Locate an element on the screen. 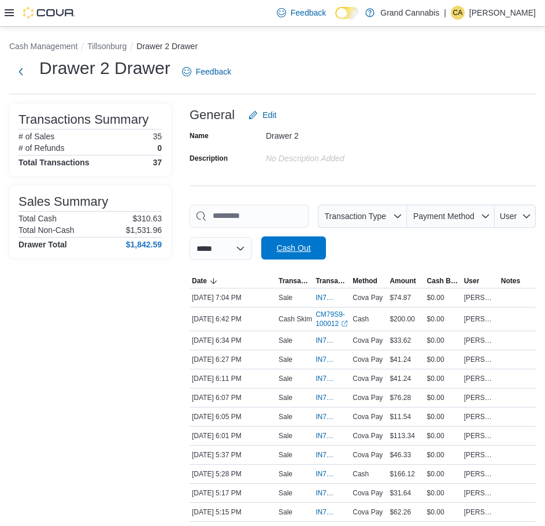 Image resolution: width=545 pixels, height=526 pixels. h3: General is located at coordinates (212, 115).